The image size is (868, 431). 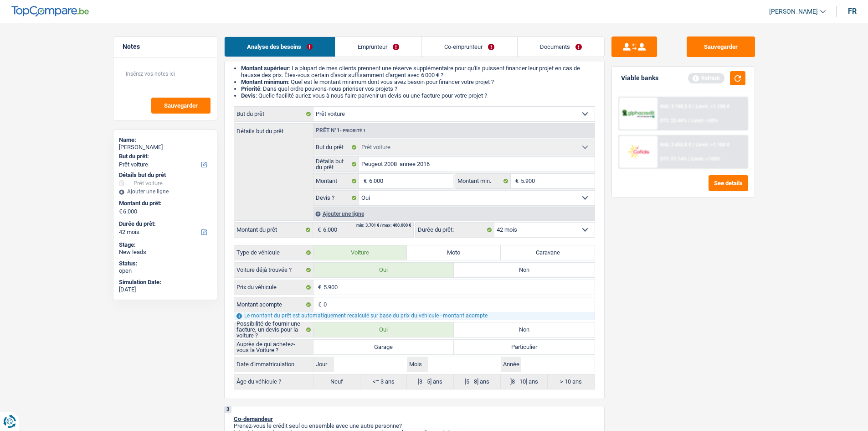 I want to click on input: JJ, so click(x=371, y=364).